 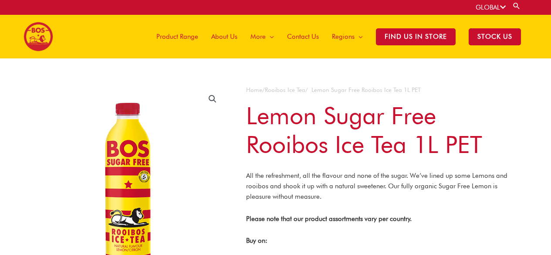 I want to click on a: Find Us in Store, so click(x=416, y=37).